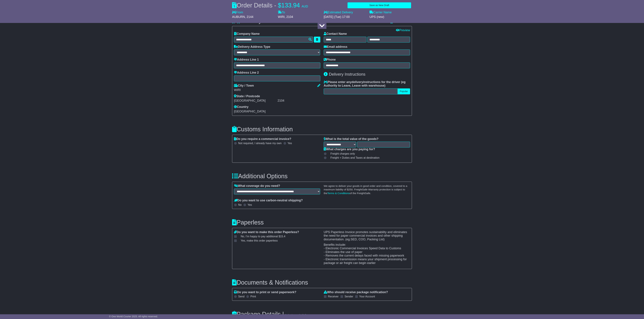  Describe the element at coordinates (252, 47) in the screenshot. I see `label: Delivery Address Type` at that location.